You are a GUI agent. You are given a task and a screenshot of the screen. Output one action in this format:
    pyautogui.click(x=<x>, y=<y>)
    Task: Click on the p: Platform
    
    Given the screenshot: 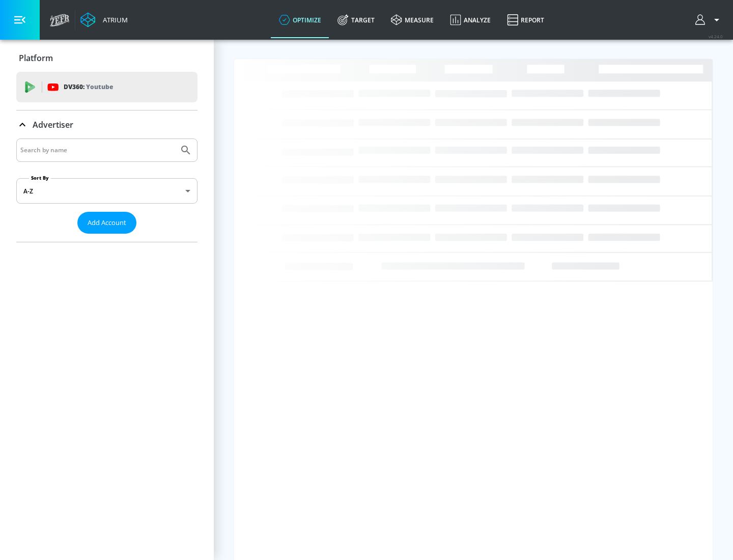 What is the action you would take?
    pyautogui.click(x=36, y=58)
    